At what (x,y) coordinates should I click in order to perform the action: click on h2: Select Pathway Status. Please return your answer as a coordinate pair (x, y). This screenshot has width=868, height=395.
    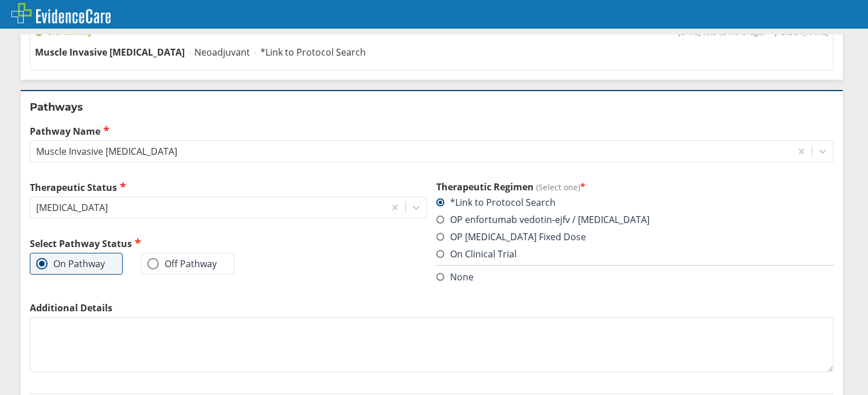
    Looking at the image, I should click on (228, 243).